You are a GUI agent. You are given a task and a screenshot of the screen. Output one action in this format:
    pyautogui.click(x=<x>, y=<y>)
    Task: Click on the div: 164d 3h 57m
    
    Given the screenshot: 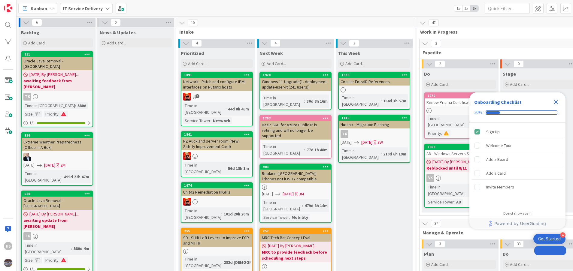 What is the action you would take?
    pyautogui.click(x=394, y=101)
    